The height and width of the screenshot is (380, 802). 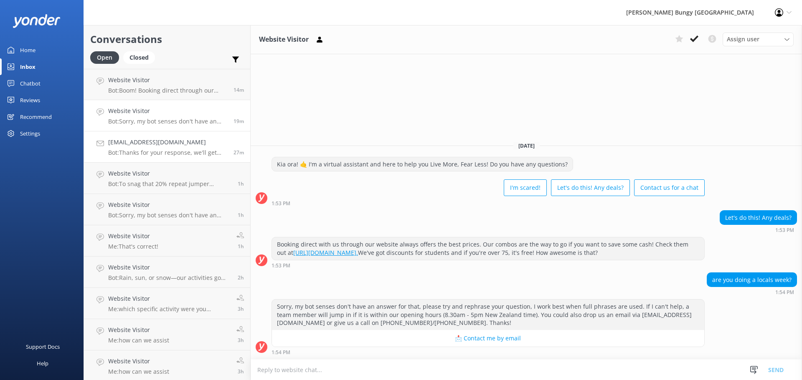 I want to click on h3: Website Visitor, so click(x=284, y=40).